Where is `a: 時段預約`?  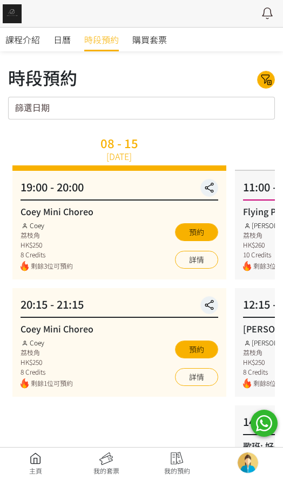
a: 時段預約 is located at coordinates (102, 39).